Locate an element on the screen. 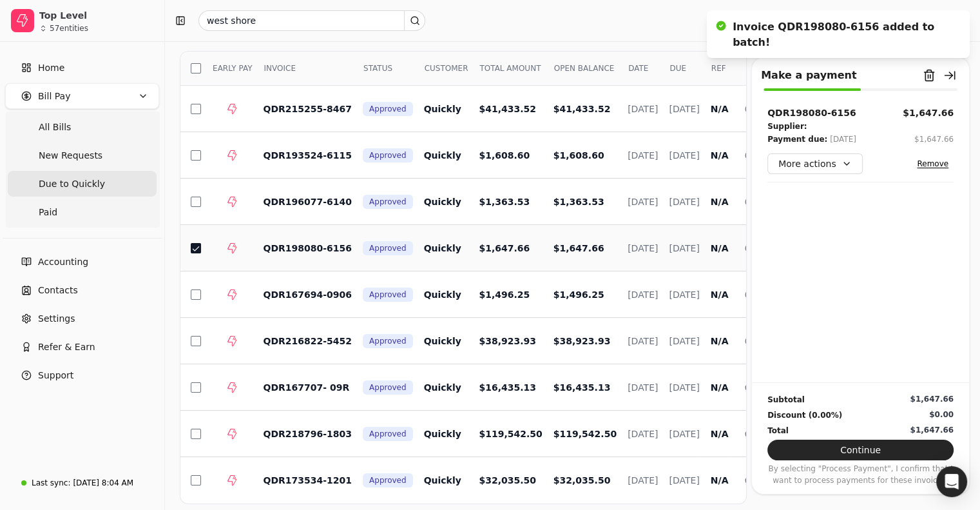 Image resolution: width=980 pixels, height=510 pixels. div: Top Level is located at coordinates (96, 16).